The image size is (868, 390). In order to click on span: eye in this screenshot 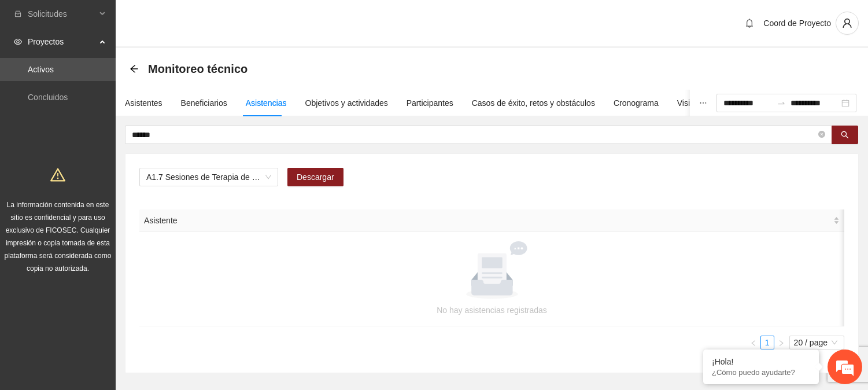, I will do `click(18, 42)`.